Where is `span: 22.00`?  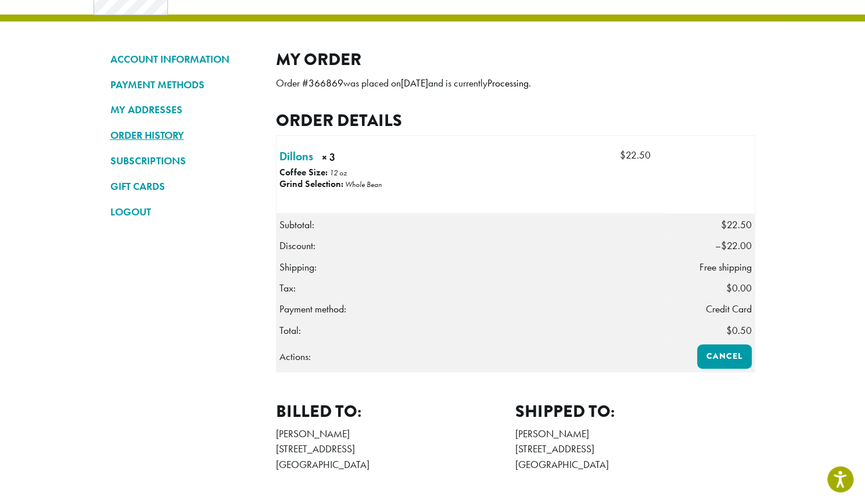 span: 22.00 is located at coordinates (736, 246).